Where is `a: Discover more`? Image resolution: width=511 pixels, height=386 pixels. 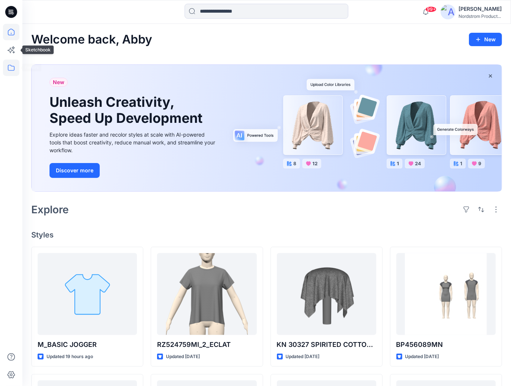
a: Discover more is located at coordinates (133, 170).